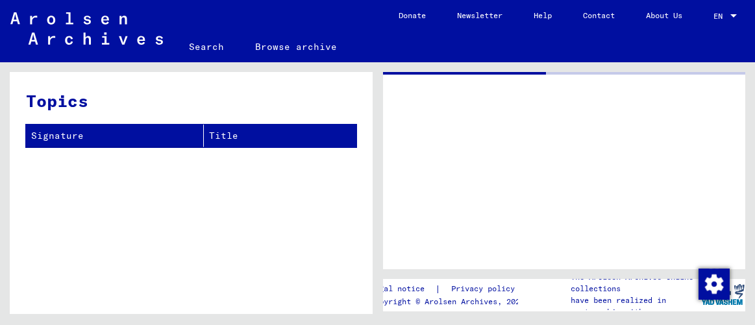 The image size is (755, 325). I want to click on a: Search, so click(207, 47).